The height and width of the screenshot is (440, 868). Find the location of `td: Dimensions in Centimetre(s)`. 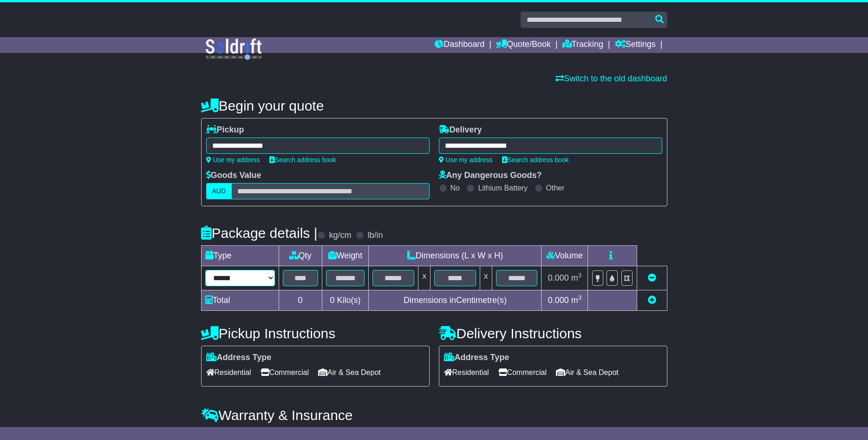

td: Dimensions in Centimetre(s) is located at coordinates (455, 301).